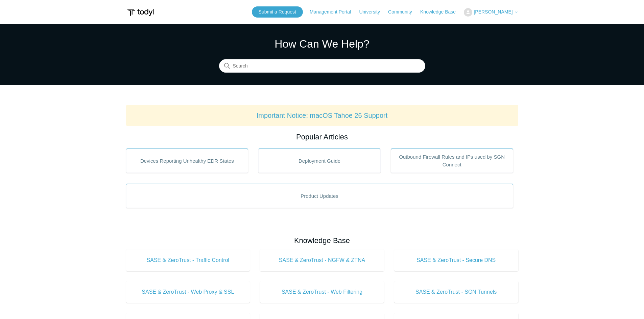  Describe the element at coordinates (187, 161) in the screenshot. I see `a: Devices Reporting Unhealthy EDR States` at that location.